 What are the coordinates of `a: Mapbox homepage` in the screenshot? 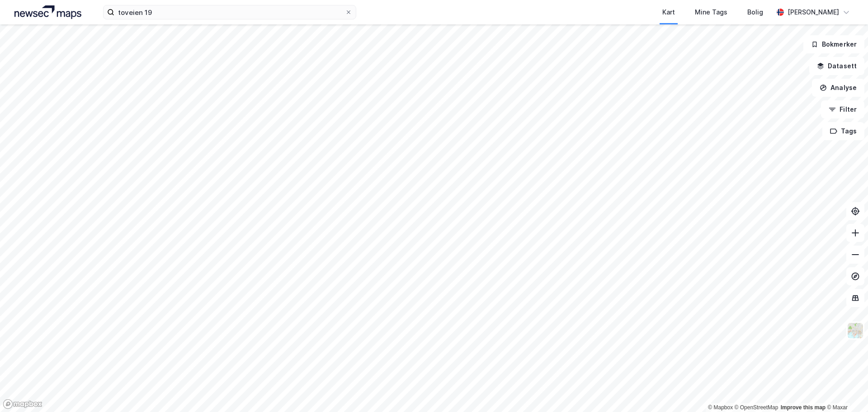 It's located at (23, 404).